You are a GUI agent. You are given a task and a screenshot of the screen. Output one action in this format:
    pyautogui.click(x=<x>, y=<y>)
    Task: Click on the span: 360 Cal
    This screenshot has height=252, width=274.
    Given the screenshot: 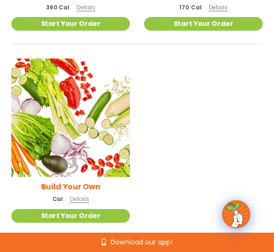 What is the action you would take?
    pyautogui.click(x=58, y=8)
    